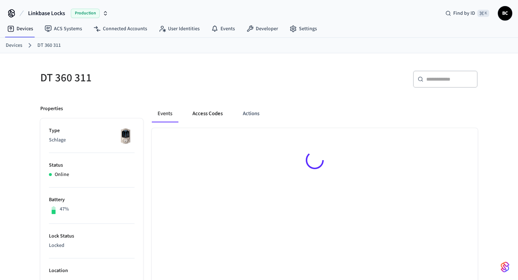 The width and height of the screenshot is (518, 280). Describe the element at coordinates (92, 165) in the screenshot. I see `p: Status` at that location.